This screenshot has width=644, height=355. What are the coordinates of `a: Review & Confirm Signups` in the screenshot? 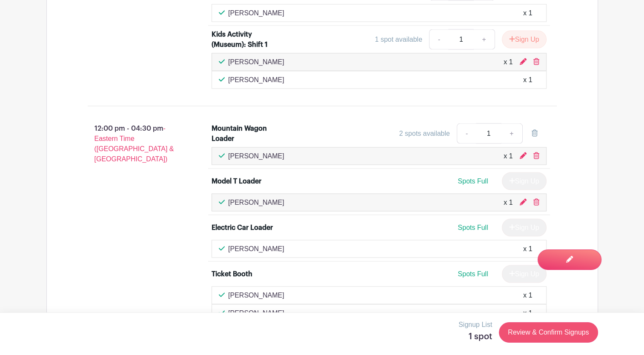 It's located at (548, 332).